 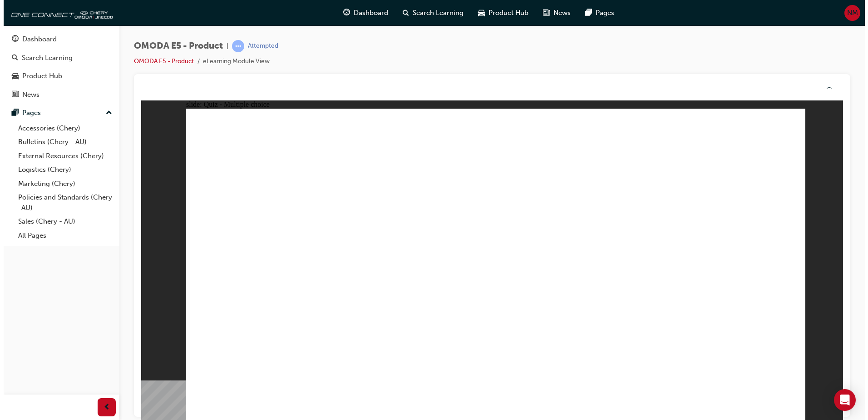 I want to click on button: NM, so click(x=849, y=13).